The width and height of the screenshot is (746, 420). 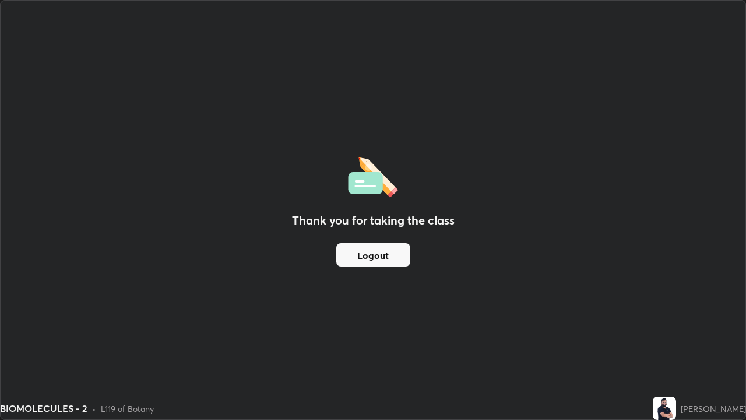 What do you see at coordinates (665, 408) in the screenshot?
I see `img: d98aa69fbffa4e468a8ec30e0ca3030a.jpg` at bounding box center [665, 408].